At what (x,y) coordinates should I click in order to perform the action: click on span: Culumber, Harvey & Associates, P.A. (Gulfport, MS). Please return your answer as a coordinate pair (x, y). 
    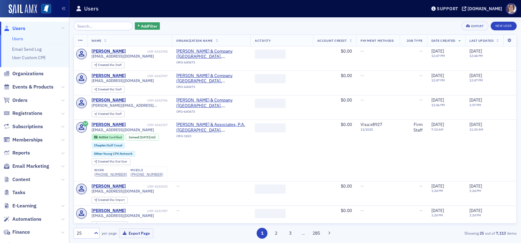
    Looking at the image, I should click on (211, 127).